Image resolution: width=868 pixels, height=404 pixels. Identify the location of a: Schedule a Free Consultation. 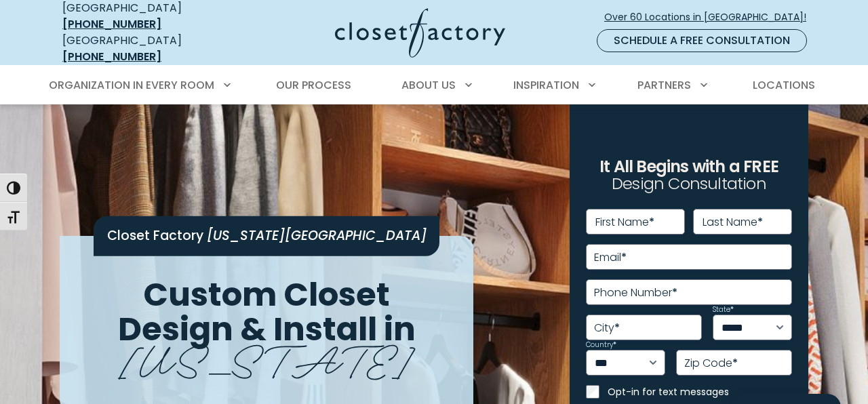
(702, 41).